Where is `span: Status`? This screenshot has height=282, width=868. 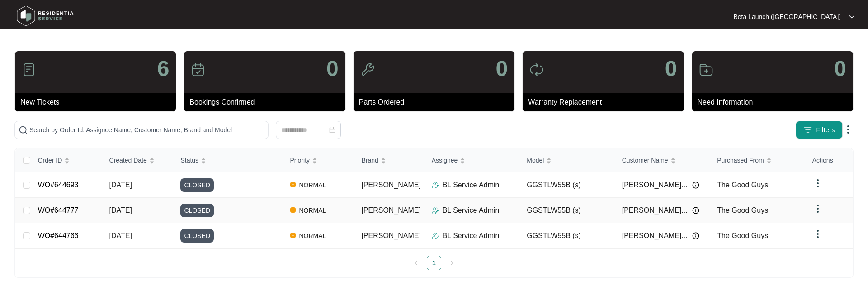 span: Status is located at coordinates (189, 160).